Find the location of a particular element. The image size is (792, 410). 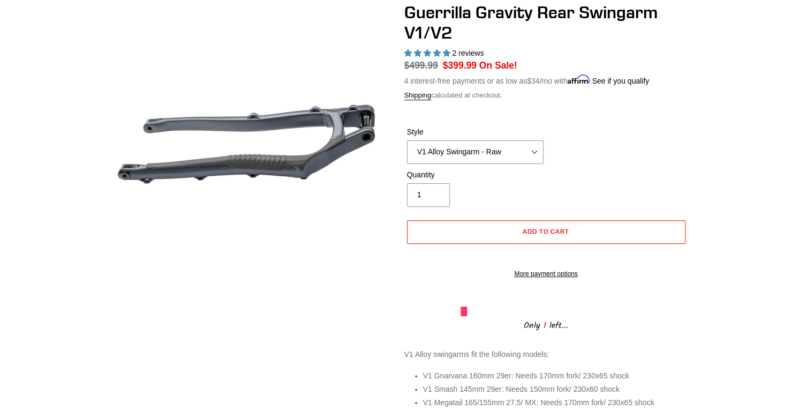

span: 5.00 stars is located at coordinates (428, 53).